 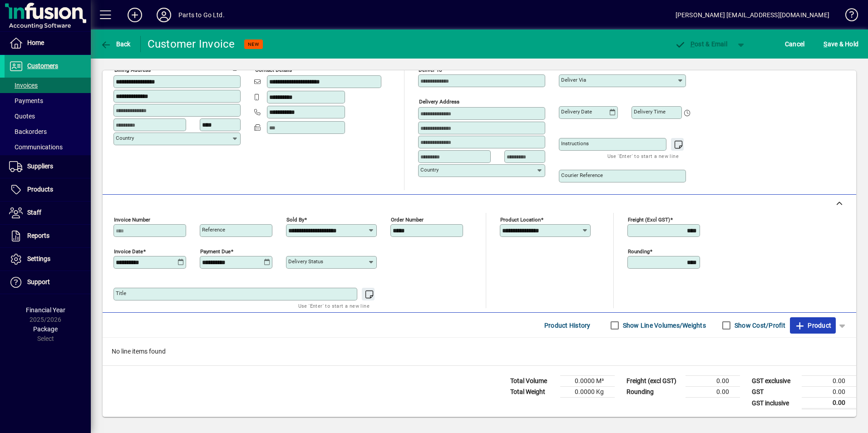 What do you see at coordinates (840, 44) in the screenshot?
I see `span: ave & Hold` at bounding box center [840, 44].